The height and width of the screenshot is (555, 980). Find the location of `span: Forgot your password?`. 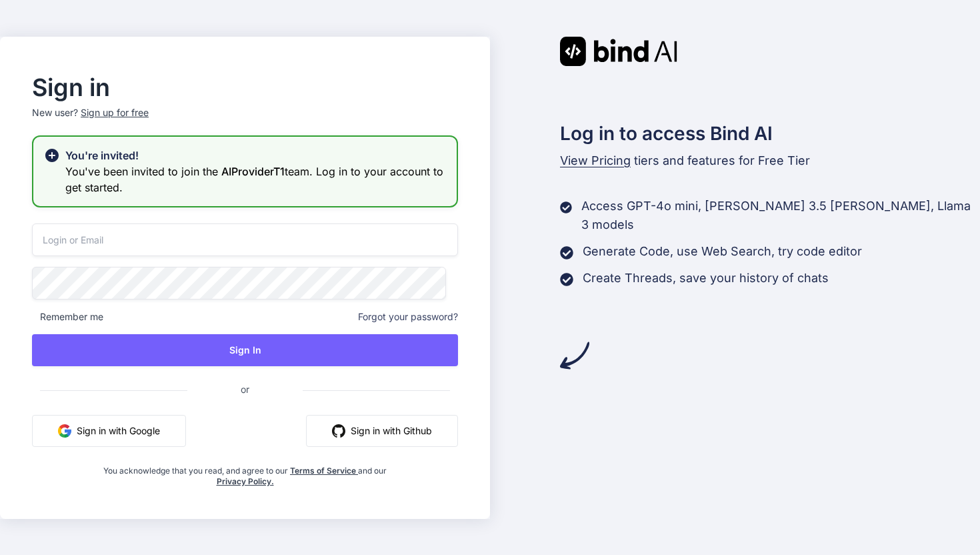

span: Forgot your password? is located at coordinates (408, 317).